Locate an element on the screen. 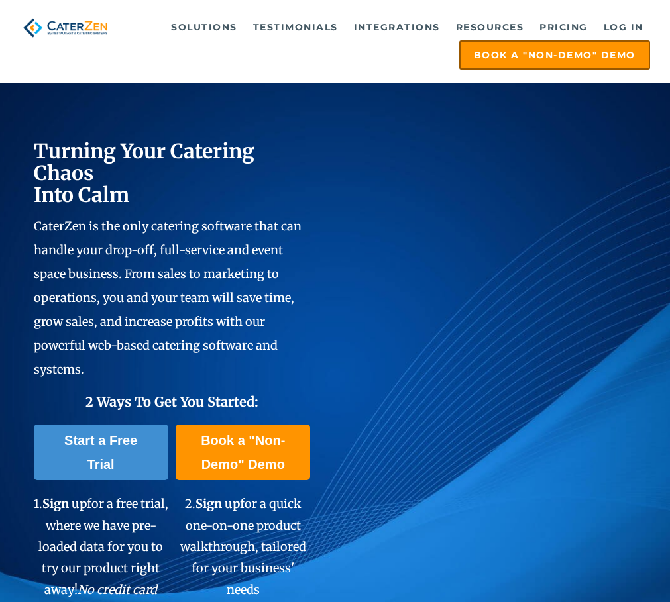 The width and height of the screenshot is (670, 602). a: Pricing is located at coordinates (563, 27).